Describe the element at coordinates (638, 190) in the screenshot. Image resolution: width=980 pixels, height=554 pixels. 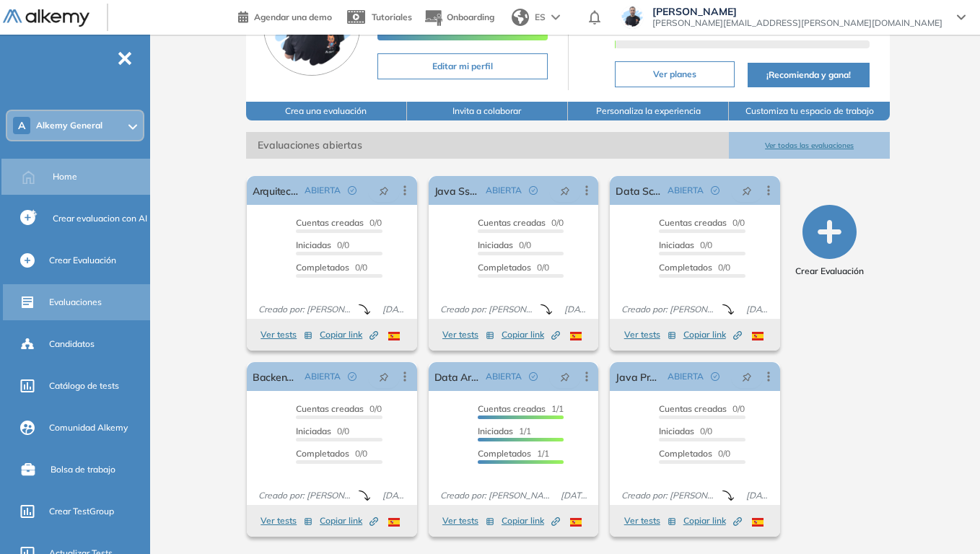
I see `a: Data Scientist | BCP` at that location.